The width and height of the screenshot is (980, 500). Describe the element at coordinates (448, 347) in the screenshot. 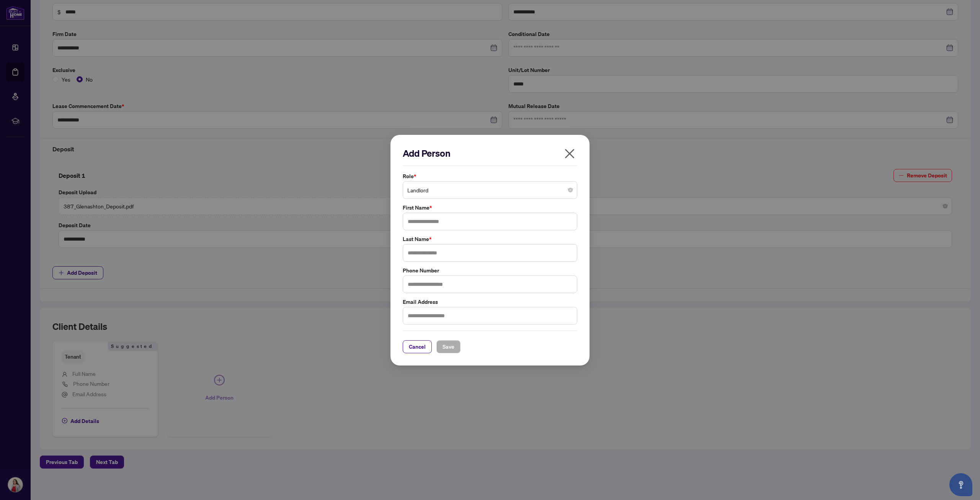

I see `button: Save` at that location.